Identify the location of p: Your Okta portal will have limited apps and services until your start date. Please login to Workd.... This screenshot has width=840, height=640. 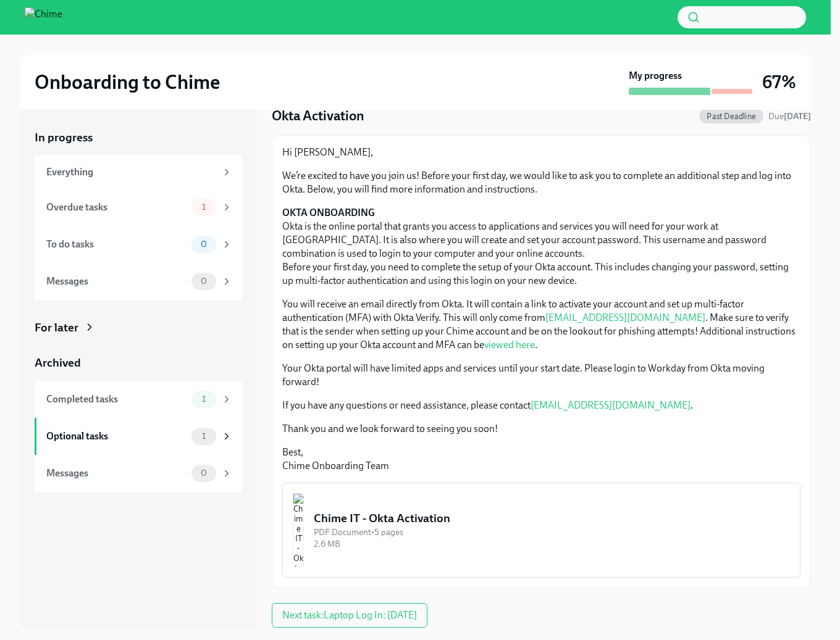
(541, 376).